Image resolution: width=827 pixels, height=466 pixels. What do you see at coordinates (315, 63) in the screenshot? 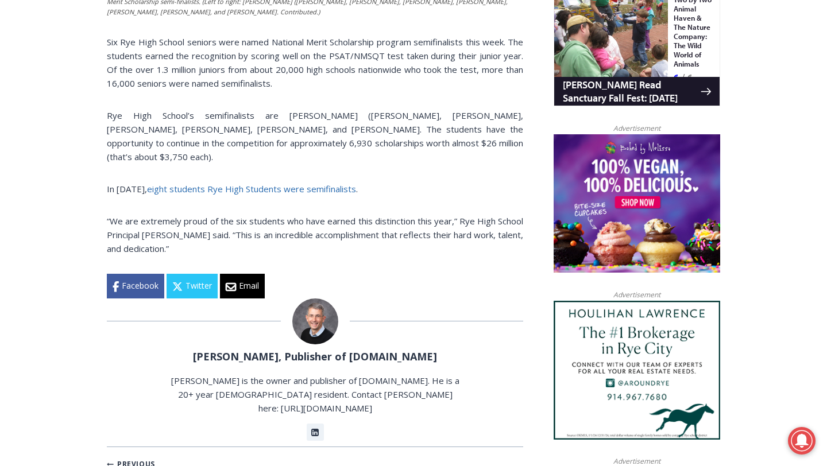
I see `p: Six Rye High School seniors were named National Merit Scholarship program semifinalists this week...` at bounding box center [315, 63].